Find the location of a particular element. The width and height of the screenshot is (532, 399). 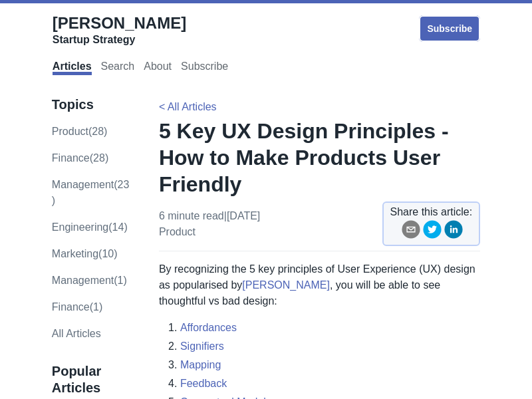

div: Startup Strategy is located at coordinates (119, 40).